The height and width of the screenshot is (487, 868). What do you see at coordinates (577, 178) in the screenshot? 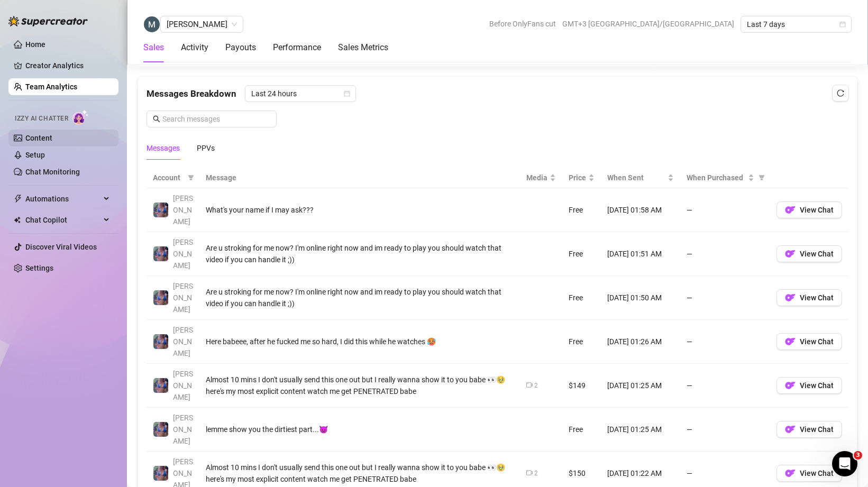
I see `span: Price` at bounding box center [577, 178].